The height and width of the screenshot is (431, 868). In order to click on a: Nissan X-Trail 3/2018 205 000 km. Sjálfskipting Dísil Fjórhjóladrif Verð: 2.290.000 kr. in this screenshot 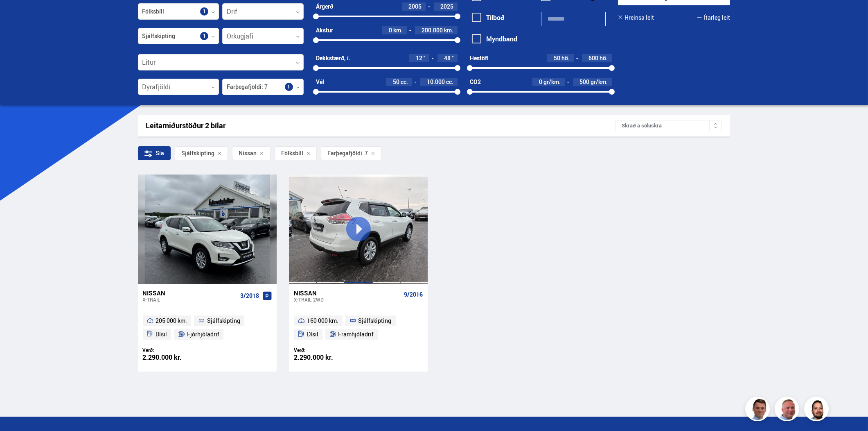, I will do `click(207, 327)`.